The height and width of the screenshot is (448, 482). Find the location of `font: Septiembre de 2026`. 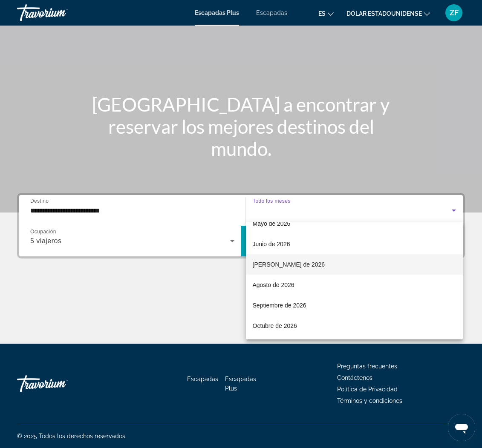

font: Septiembre de 2026 is located at coordinates (280, 306).